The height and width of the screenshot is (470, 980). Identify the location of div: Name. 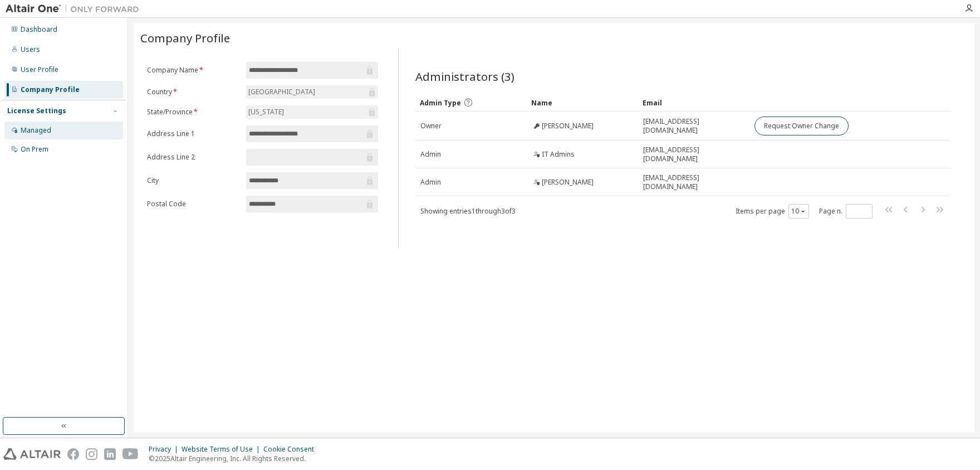
(582, 103).